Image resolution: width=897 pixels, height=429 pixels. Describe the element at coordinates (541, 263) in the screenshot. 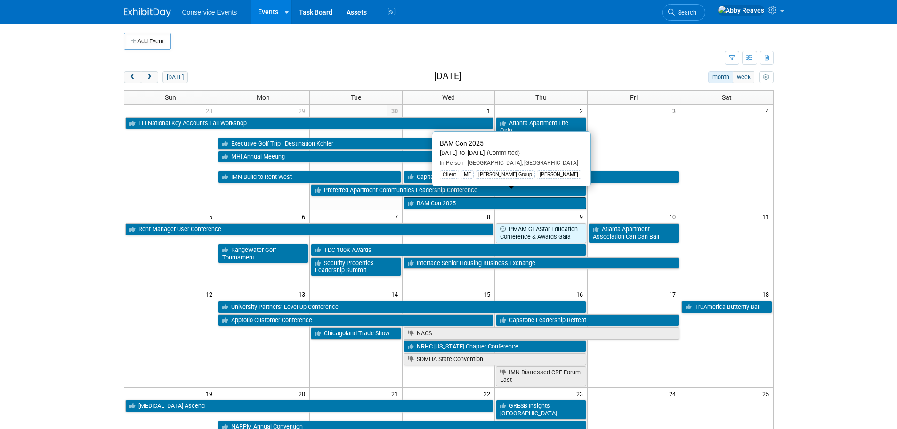

I see `a: Interface Senior Housing Business Exchange` at that location.